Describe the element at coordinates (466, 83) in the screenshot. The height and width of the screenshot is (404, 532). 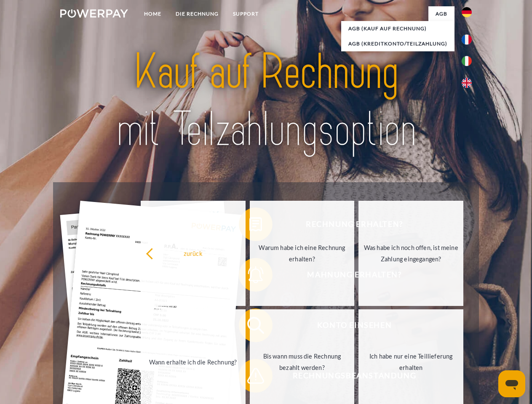
I see `img: en` at that location.